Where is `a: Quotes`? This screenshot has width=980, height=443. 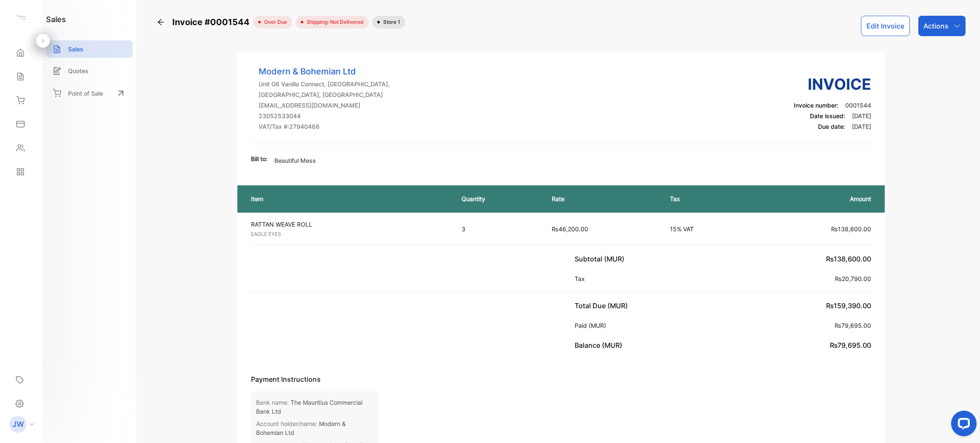 a: Quotes is located at coordinates (90, 70).